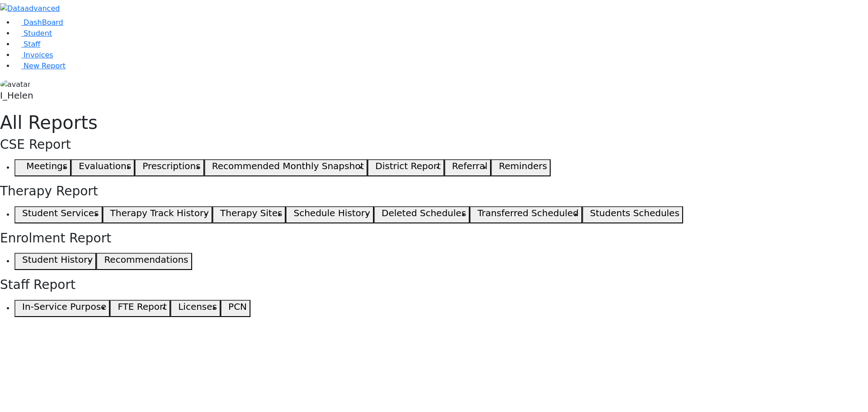 The height and width of the screenshot is (412, 868). What do you see at coordinates (60, 213) in the screenshot?
I see `h5: Student Services` at bounding box center [60, 213].